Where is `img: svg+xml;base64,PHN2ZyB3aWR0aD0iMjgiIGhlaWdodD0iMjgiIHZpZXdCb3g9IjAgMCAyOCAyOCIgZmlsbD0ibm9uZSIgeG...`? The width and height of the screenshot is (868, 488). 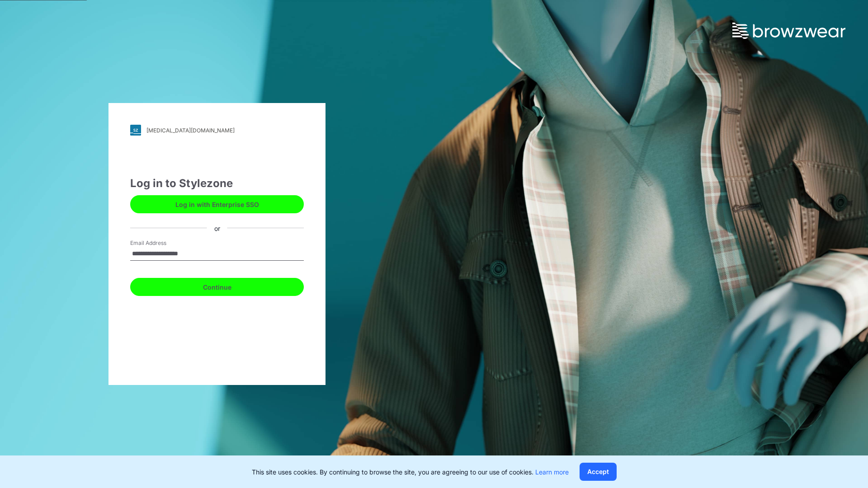 img: svg+xml;base64,PHN2ZyB3aWR0aD0iMjgiIGhlaWdodD0iMjgiIHZpZXdCb3g9IjAgMCAyOCAyOCIgZmlsbD0ibm9uZSIgeG... is located at coordinates (136, 130).